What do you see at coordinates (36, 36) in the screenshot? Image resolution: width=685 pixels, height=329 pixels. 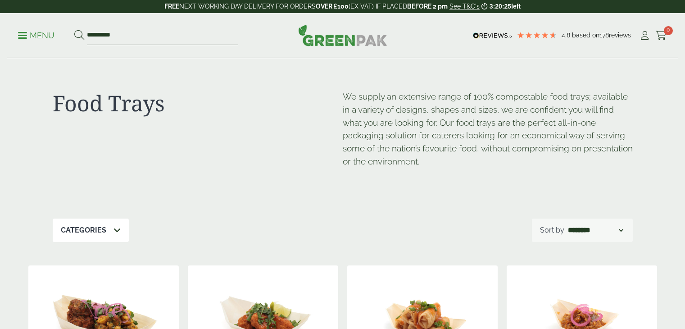 I see `p: Menu` at bounding box center [36, 36].